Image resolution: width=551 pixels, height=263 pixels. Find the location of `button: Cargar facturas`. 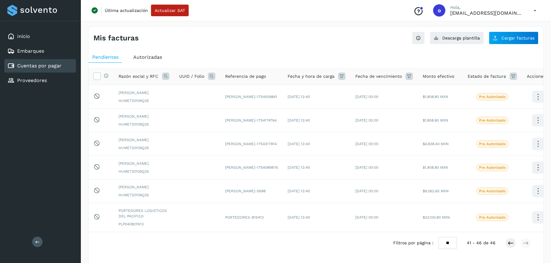

button: Cargar facturas is located at coordinates (514, 38).